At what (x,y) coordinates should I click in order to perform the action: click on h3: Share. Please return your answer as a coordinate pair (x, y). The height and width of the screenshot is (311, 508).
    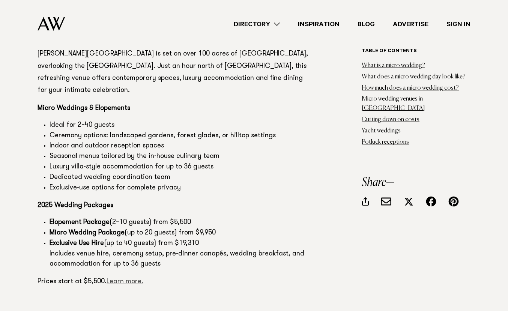
    Looking at the image, I should click on (416, 183).